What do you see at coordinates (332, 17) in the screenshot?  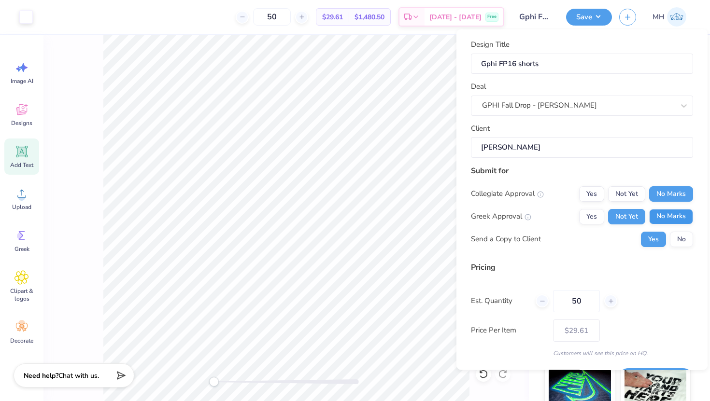 I see `span: $29.61` at bounding box center [332, 17].